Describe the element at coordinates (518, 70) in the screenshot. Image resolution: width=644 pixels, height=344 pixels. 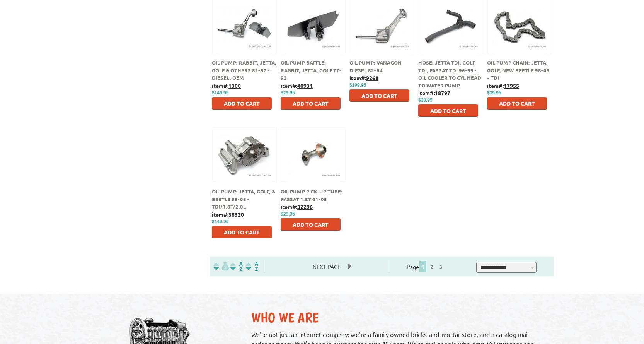
I see `a: Oil Pump Chain: Jetta, Golf, New Beetle 98-05 - TDI` at that location.